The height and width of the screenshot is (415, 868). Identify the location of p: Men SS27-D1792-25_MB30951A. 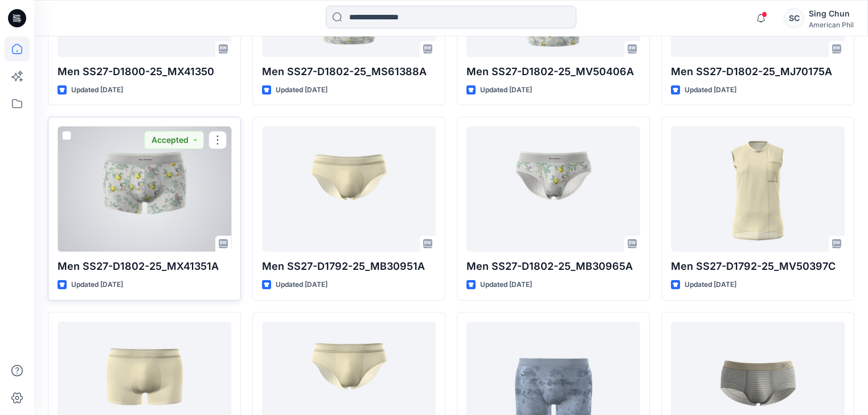
(349, 267).